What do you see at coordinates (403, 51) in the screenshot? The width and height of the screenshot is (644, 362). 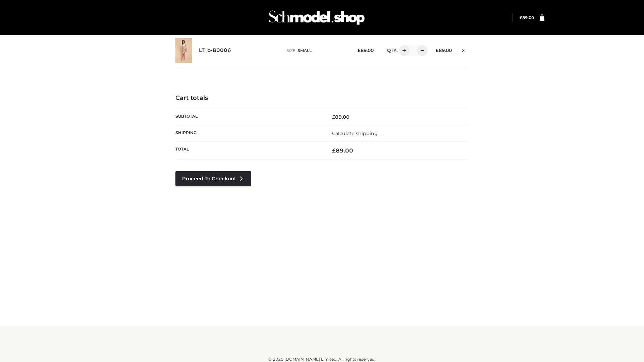 I see `div: QTY:` at bounding box center [403, 51].